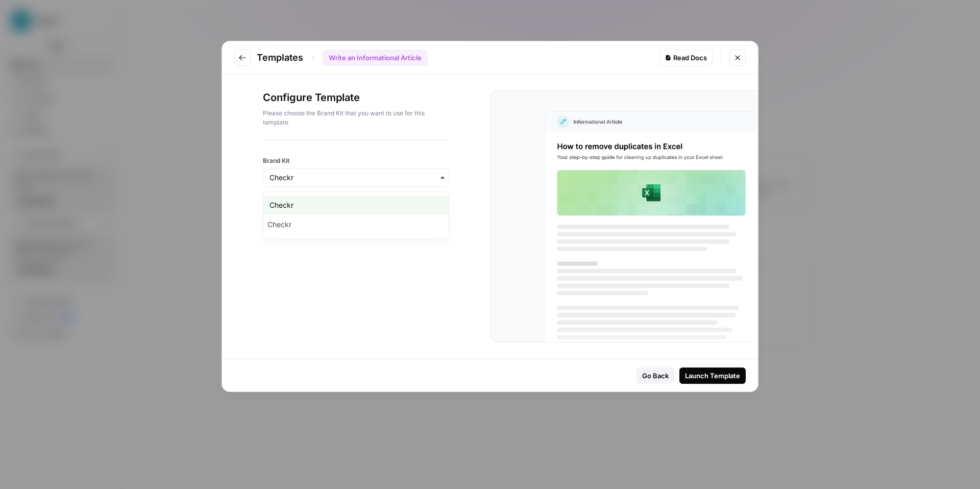 The height and width of the screenshot is (489, 980). I want to click on div: Configure Template, so click(356, 114).